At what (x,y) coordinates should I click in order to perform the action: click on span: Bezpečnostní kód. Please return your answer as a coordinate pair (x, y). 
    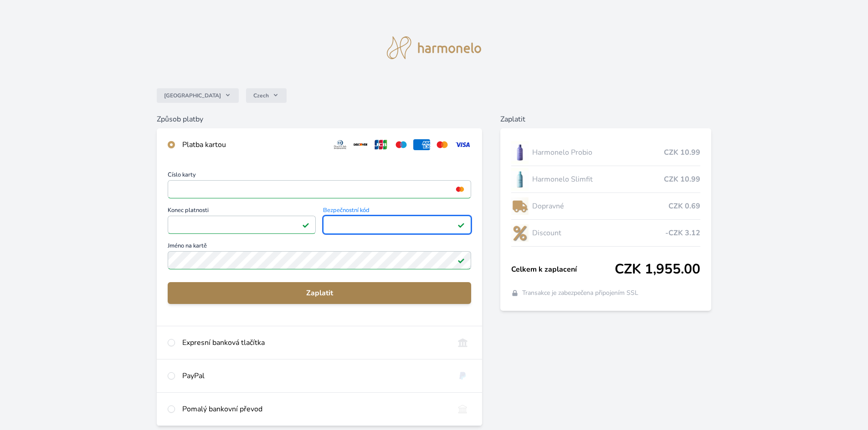
    Looking at the image, I should click on (396, 212).